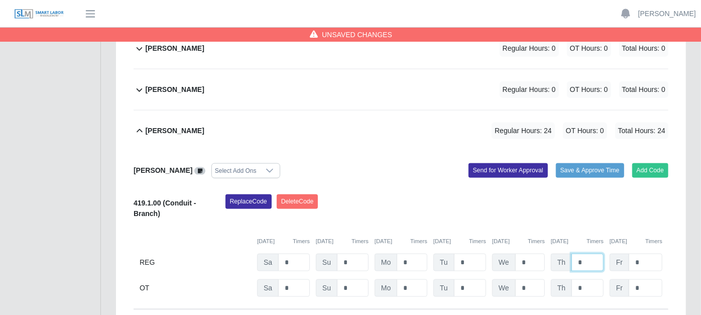  I want to click on a: View/Edit Notes, so click(200, 170).